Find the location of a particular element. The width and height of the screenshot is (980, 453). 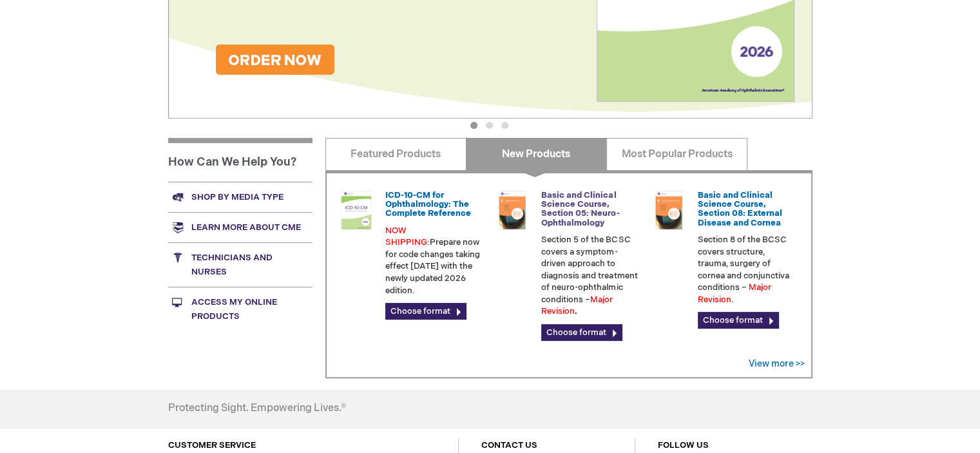

button: 2 of 3 is located at coordinates (490, 125).